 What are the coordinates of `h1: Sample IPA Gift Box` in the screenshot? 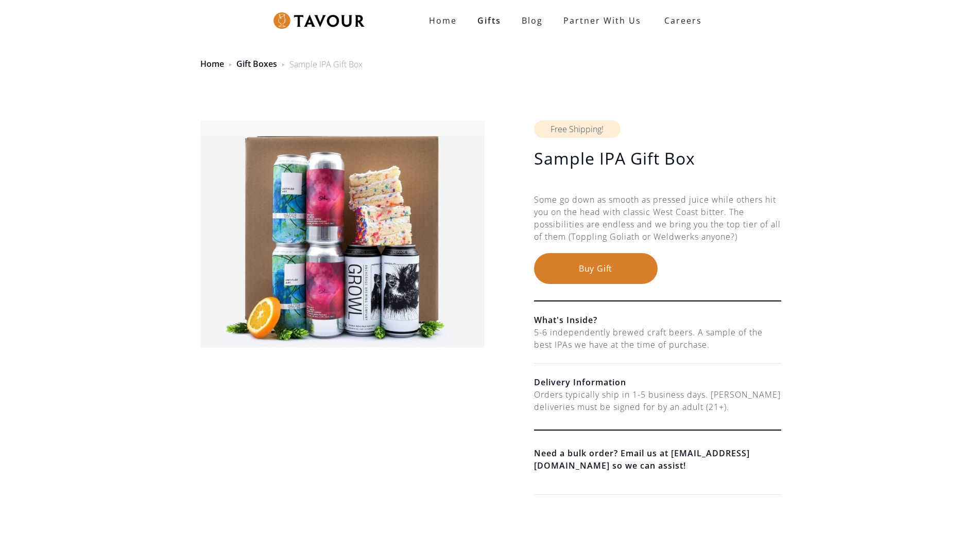 It's located at (657, 158).